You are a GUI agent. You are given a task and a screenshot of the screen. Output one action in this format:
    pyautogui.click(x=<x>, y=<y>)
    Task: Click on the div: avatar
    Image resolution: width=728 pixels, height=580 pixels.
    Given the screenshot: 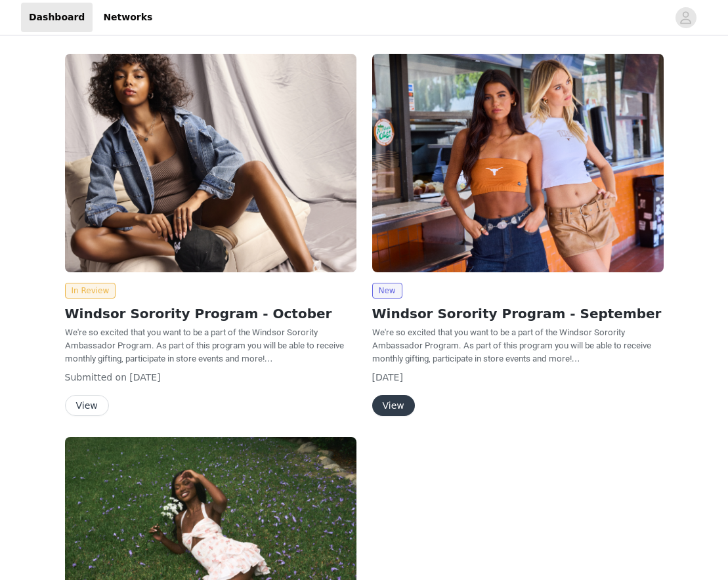 What is the action you would take?
    pyautogui.click(x=685, y=18)
    